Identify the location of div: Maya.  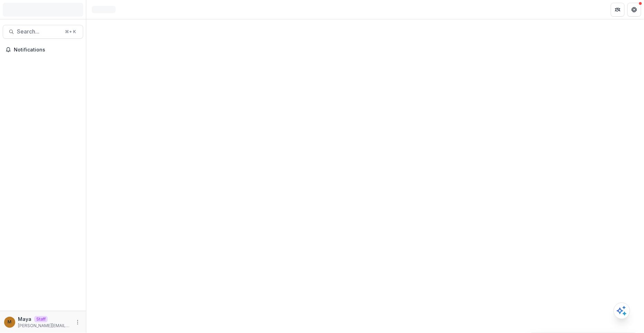
(10, 322).